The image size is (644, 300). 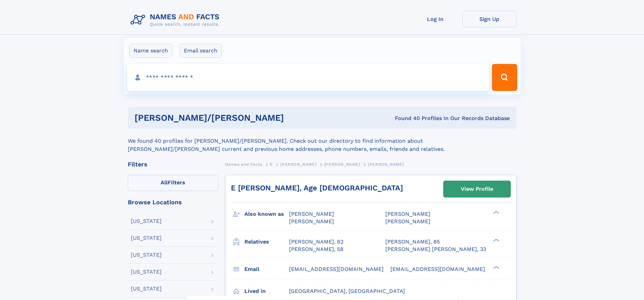 I want to click on div: View Profile, so click(x=477, y=189).